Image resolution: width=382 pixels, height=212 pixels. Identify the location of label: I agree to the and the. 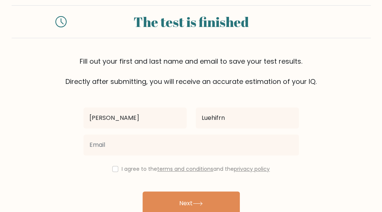
(196, 169).